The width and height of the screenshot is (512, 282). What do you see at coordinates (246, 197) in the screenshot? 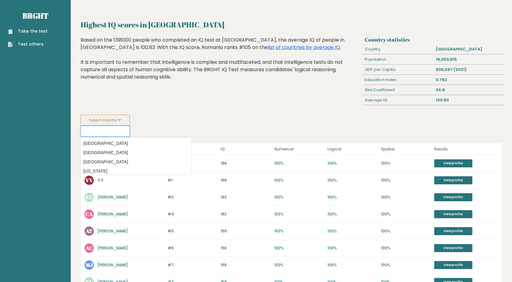
I see `p: 163` at bounding box center [246, 197].